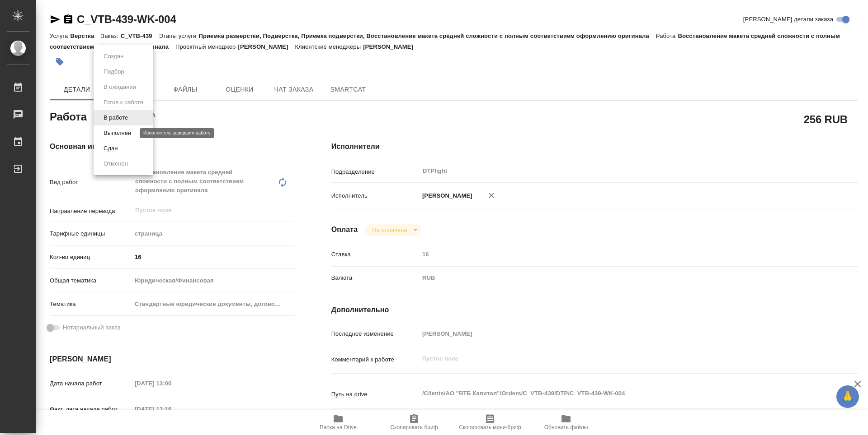 The width and height of the screenshot is (868, 435). What do you see at coordinates (117, 133) in the screenshot?
I see `button: Выполнен` at bounding box center [117, 133].